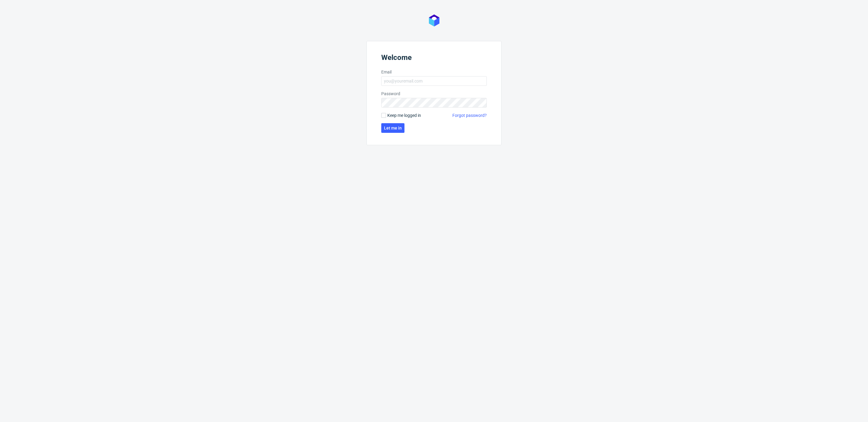  I want to click on label: Password, so click(434, 94).